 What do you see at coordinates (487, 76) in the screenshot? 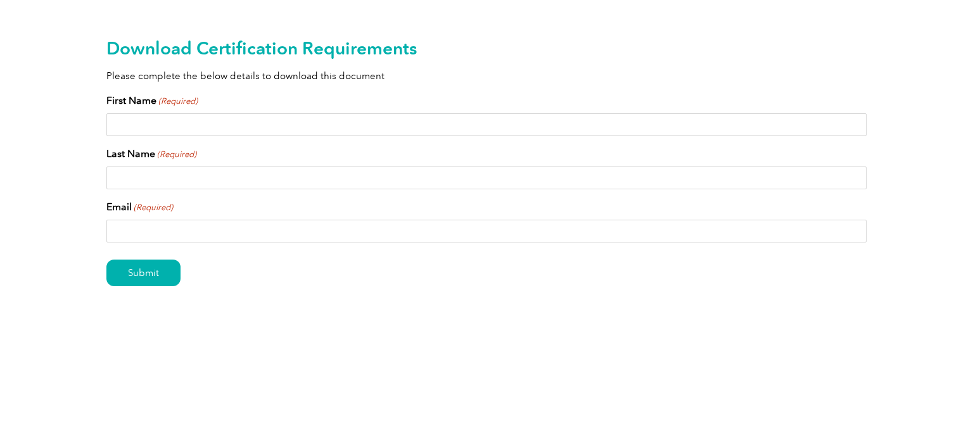
I see `p: Please complete the below details to download this document` at bounding box center [487, 76].